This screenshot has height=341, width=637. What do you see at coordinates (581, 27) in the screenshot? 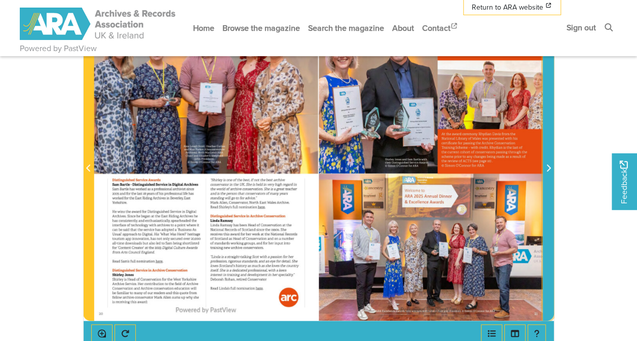
I see `a: Sign out` at bounding box center [581, 27].